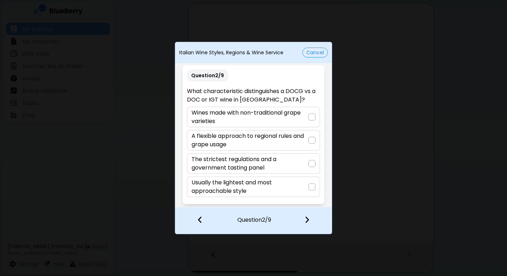 The width and height of the screenshot is (507, 276). I want to click on p: A flexible approach to regional rules and grape usage, so click(250, 140).